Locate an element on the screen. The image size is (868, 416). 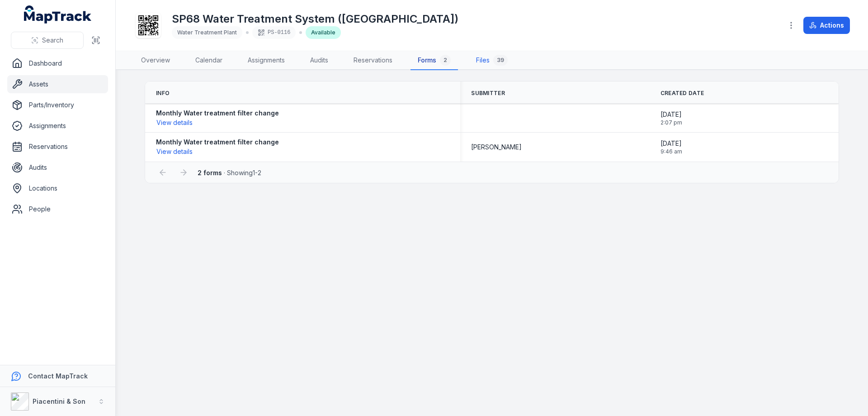
a: Assets is located at coordinates (57, 84).